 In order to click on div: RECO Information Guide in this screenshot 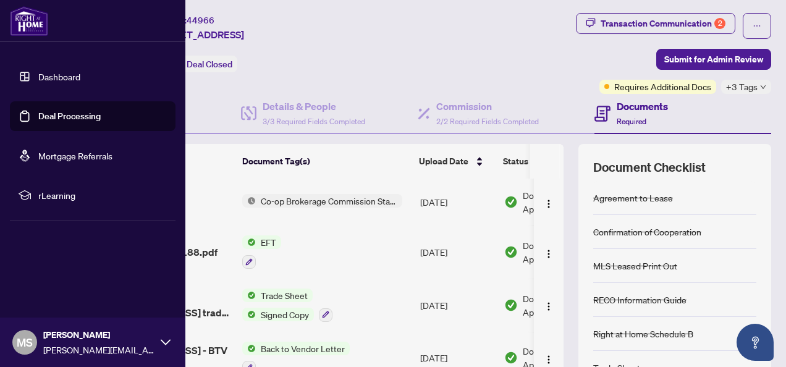, I will do `click(640, 300)`.